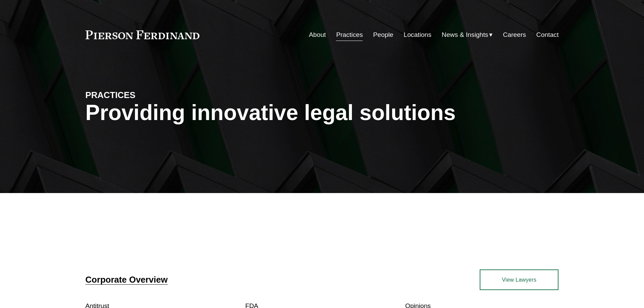 Image resolution: width=644 pixels, height=308 pixels. What do you see at coordinates (384, 34) in the screenshot?
I see `a: People` at bounding box center [384, 34].